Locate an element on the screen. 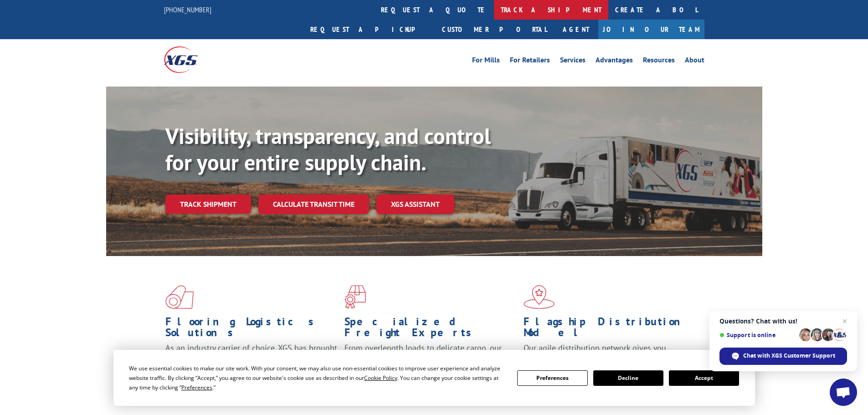 This screenshot has width=868, height=415. img: xgs-icon-focused-on-flooring-red is located at coordinates (355, 297).